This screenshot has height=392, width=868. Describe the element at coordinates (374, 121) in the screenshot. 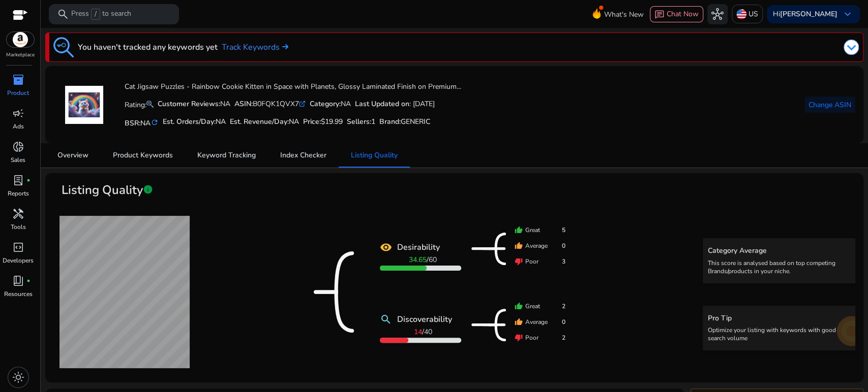

I see `span: 1` at that location.